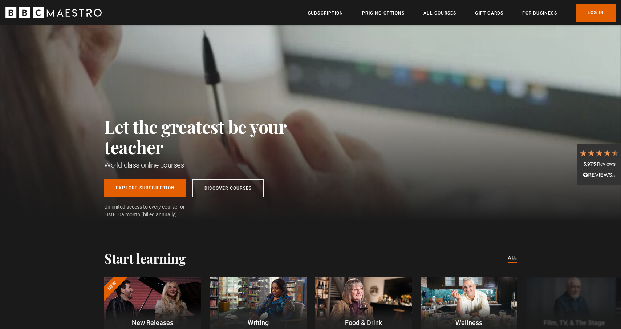 The height and width of the screenshot is (329, 621). I want to click on a: Explore Subscription, so click(145, 188).